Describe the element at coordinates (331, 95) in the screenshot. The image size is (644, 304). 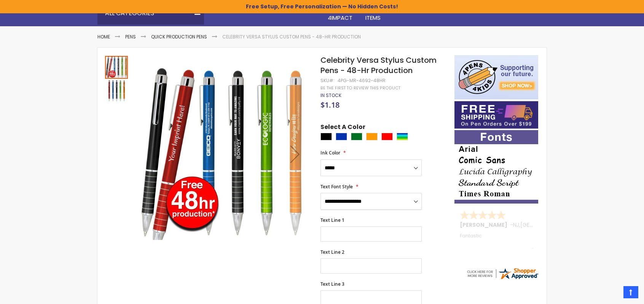
I see `span: In stock` at that location.